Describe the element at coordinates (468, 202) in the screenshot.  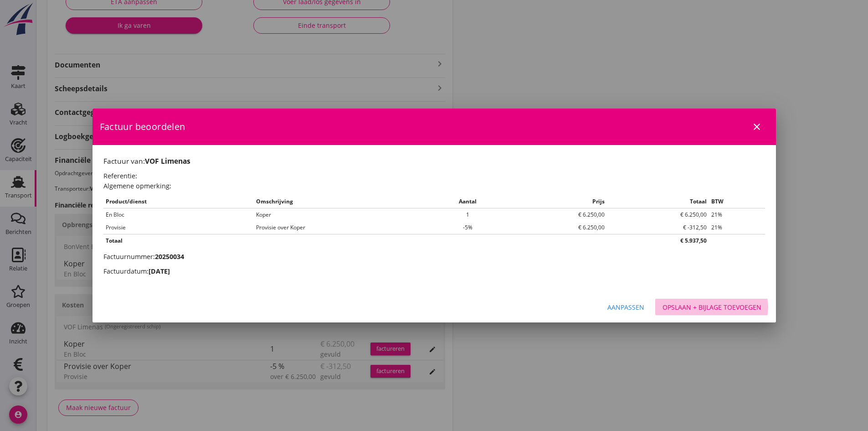
I see `th: Aantal` at that location.